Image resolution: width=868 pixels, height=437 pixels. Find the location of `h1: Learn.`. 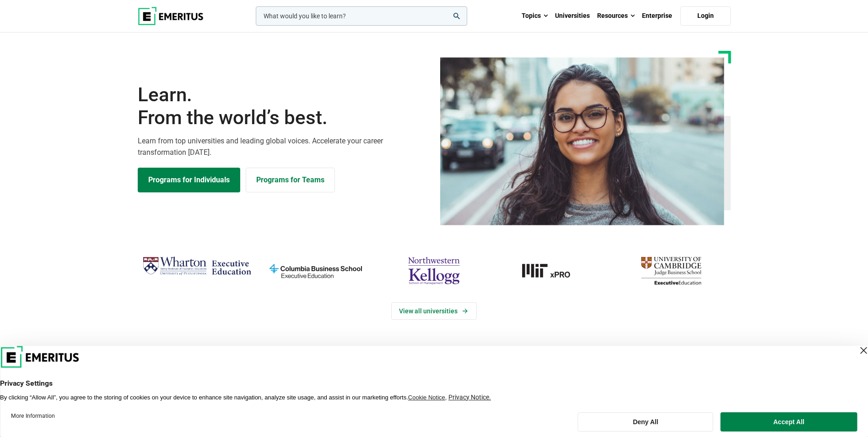

h1: Learn. is located at coordinates (283, 106).